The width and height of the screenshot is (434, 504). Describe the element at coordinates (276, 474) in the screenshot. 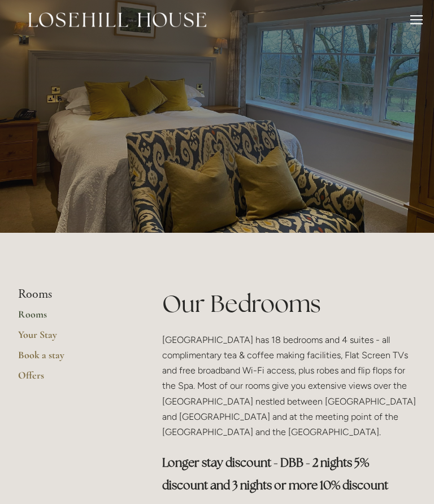

I see `strong: Longer stay discount - DBB - 2 nights 5% discount and 3 nights or more 10% discount` at that location.